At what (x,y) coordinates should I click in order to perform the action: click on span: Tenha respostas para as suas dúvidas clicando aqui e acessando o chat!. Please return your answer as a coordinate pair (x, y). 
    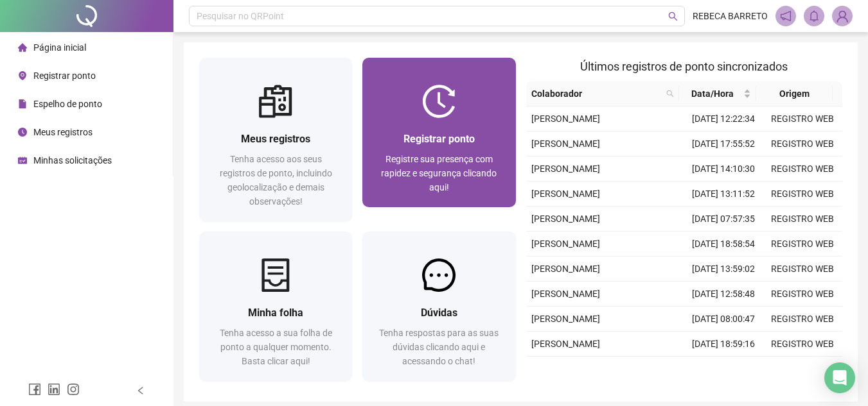
    Looking at the image, I should click on (439, 348).